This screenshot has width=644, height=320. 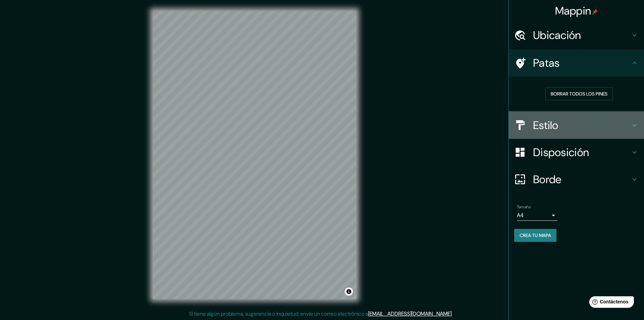 What do you see at coordinates (577, 35) in the screenshot?
I see `div: Ubicación` at bounding box center [577, 35].